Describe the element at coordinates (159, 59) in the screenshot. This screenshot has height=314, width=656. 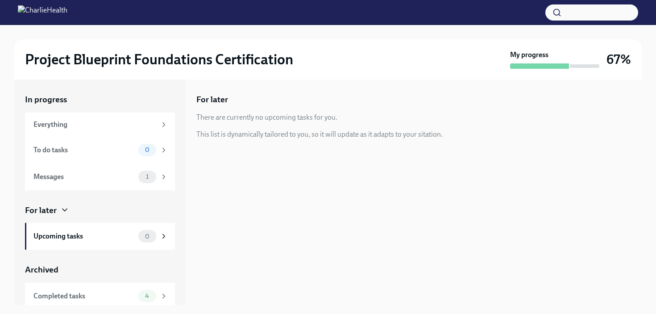
I see `h2: Project Blueprint Foundations Certification` at that location.